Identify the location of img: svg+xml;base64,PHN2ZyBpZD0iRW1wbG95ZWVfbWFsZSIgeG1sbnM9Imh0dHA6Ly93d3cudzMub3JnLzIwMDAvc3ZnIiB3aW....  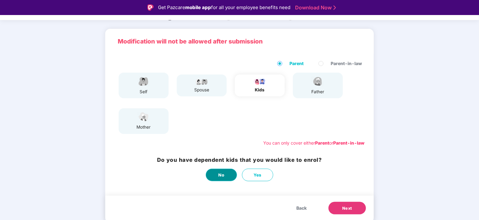
(144, 81).